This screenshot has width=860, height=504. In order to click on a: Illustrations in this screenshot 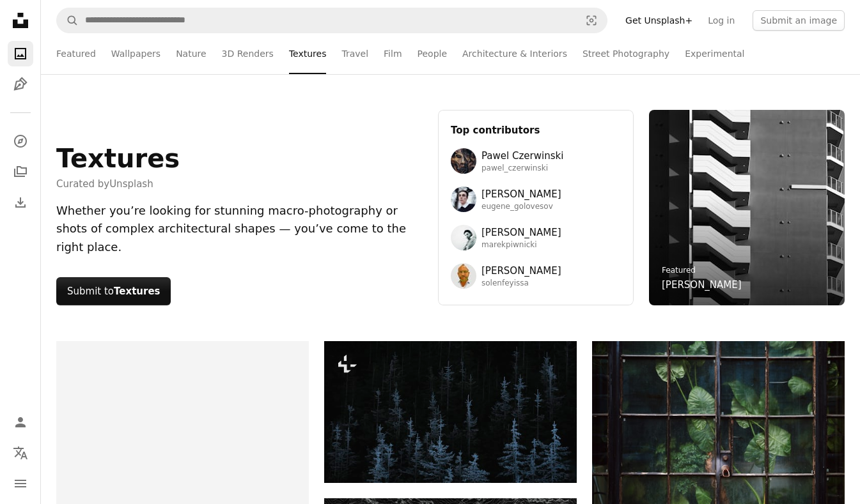, I will do `click(21, 84)`.